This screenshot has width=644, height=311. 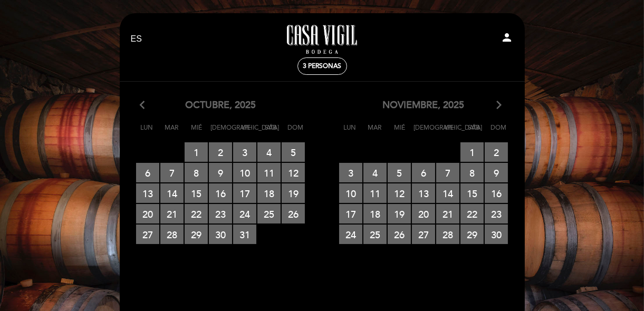 I want to click on span: 3 personas, so click(x=322, y=66).